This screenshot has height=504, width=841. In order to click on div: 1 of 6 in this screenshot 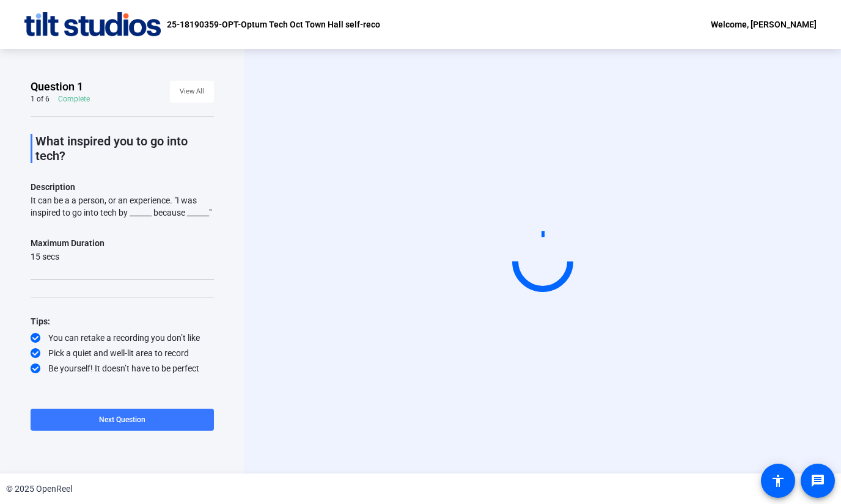, I will do `click(39, 99)`.